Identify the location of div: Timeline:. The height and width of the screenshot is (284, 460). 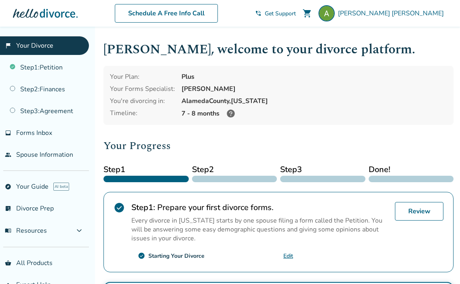
(142, 114).